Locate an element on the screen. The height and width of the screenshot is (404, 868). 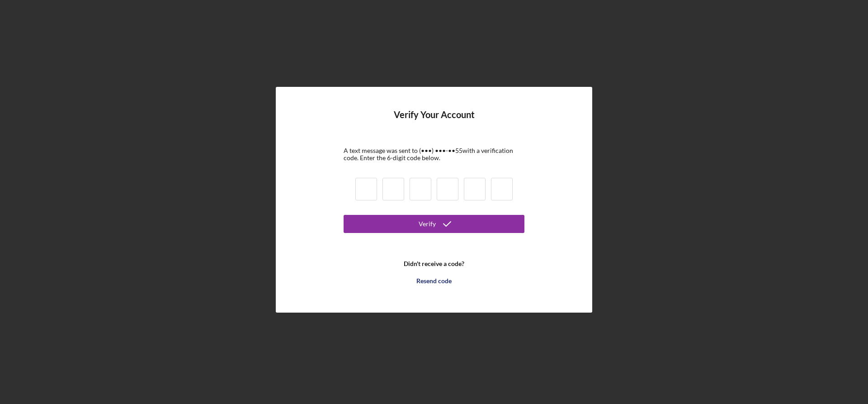
b: Didn't receive a code? is located at coordinates (434, 263).